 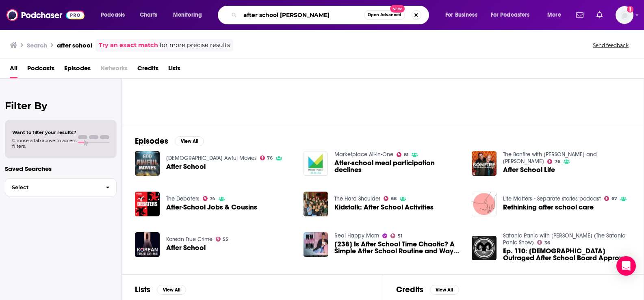 What do you see at coordinates (170, 141) in the screenshot?
I see `a: EpisodesView All` at bounding box center [170, 141].